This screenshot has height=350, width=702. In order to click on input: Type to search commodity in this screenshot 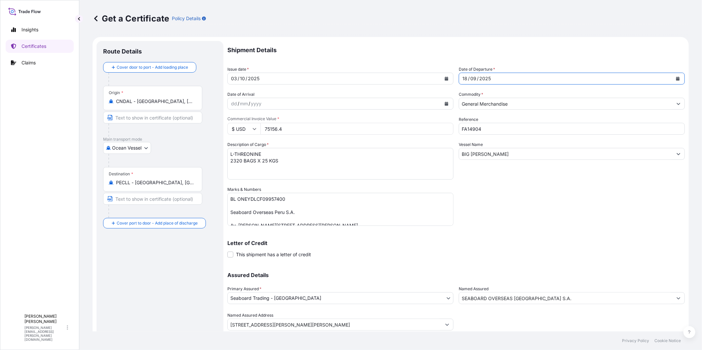, I will do `click(566, 104)`.